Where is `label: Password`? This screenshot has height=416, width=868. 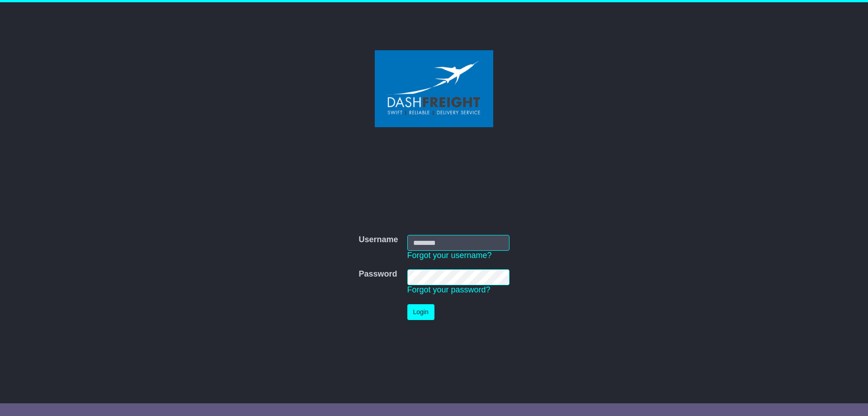 label: Password is located at coordinates (377, 274).